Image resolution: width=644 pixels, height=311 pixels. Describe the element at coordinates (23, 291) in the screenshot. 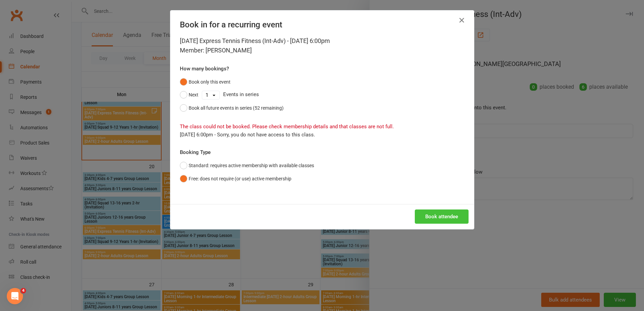

I see `span: 4` at that location.